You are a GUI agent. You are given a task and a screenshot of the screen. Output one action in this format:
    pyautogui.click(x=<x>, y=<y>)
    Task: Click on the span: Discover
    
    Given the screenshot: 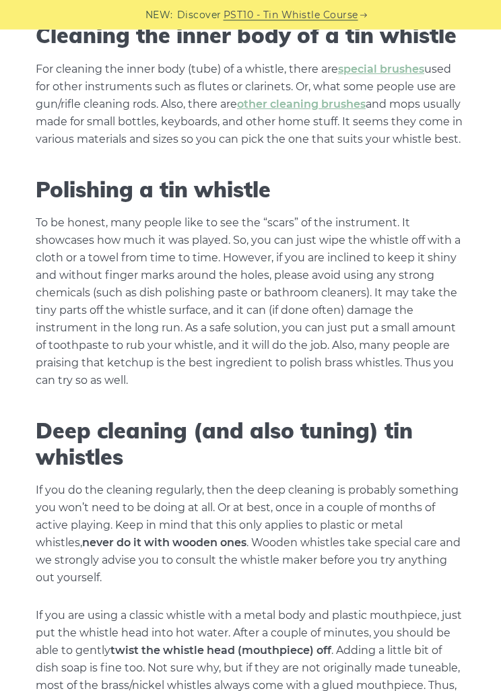 What is the action you would take?
    pyautogui.click(x=199, y=15)
    